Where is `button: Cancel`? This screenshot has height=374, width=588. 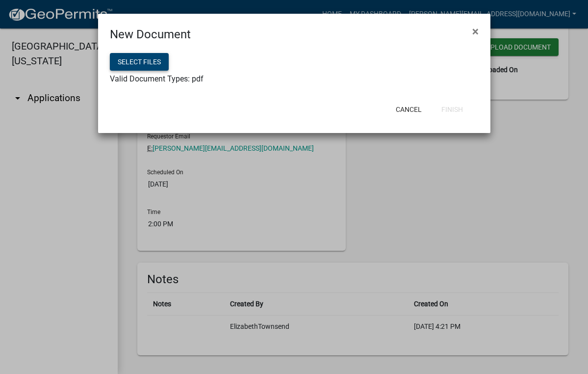
button: Cancel is located at coordinates (409, 110).